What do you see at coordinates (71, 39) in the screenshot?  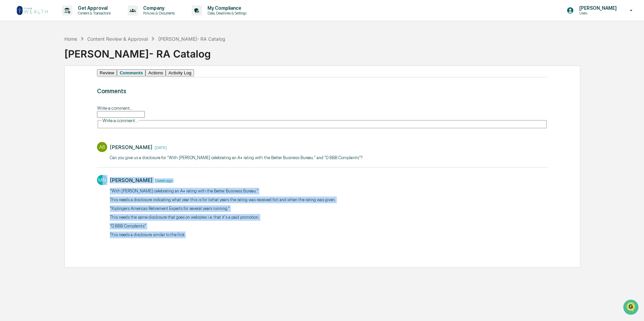 I see `div: Home` at bounding box center [71, 39].